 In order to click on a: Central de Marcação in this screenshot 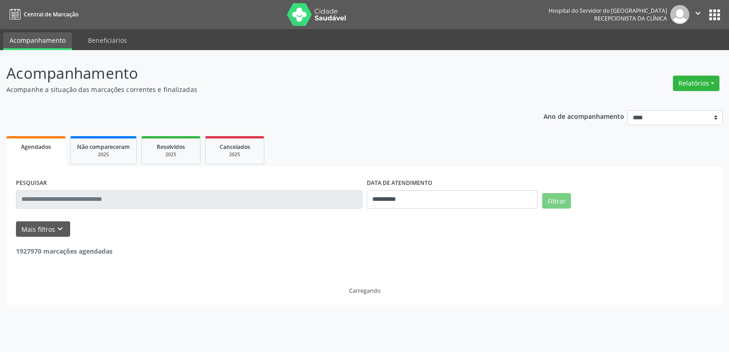, I will do `click(42, 14)`.